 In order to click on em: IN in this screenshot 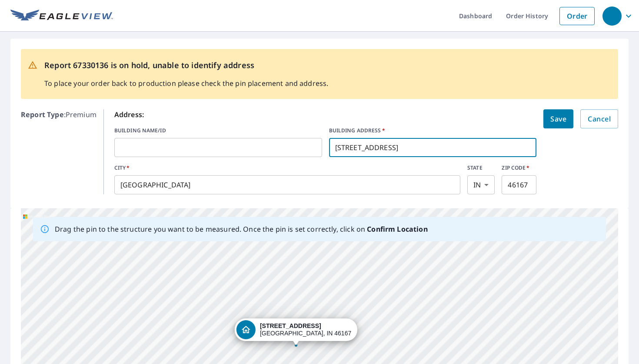, I will do `click(477, 185)`.